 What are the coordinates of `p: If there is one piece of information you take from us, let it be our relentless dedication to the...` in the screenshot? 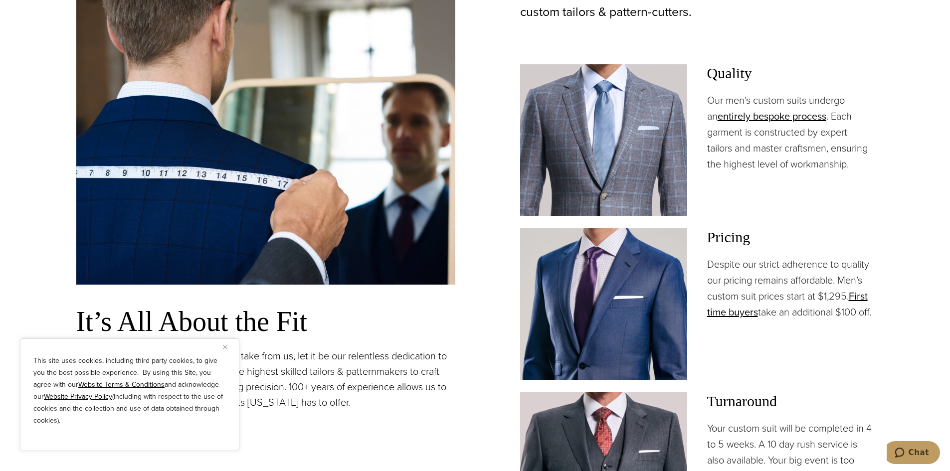 It's located at (266, 380).